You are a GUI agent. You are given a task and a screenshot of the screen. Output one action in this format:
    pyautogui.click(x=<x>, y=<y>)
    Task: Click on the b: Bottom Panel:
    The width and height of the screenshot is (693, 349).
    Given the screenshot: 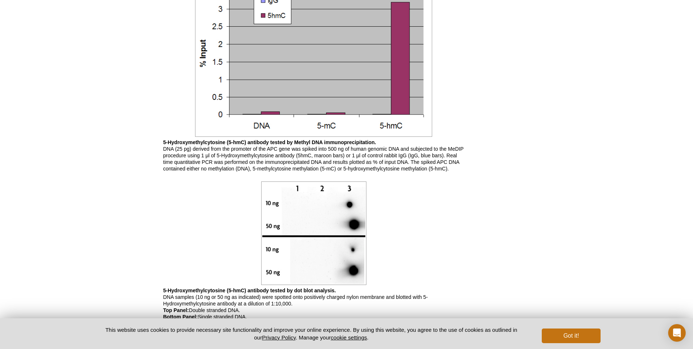 What is the action you would take?
    pyautogui.click(x=181, y=317)
    